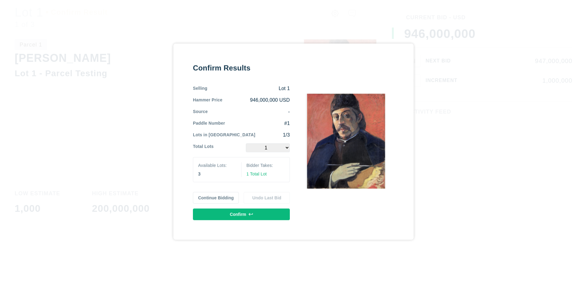 The height and width of the screenshot is (288, 587). What do you see at coordinates (256, 176) in the screenshot?
I see `span: 1 Total Lot` at bounding box center [256, 176].